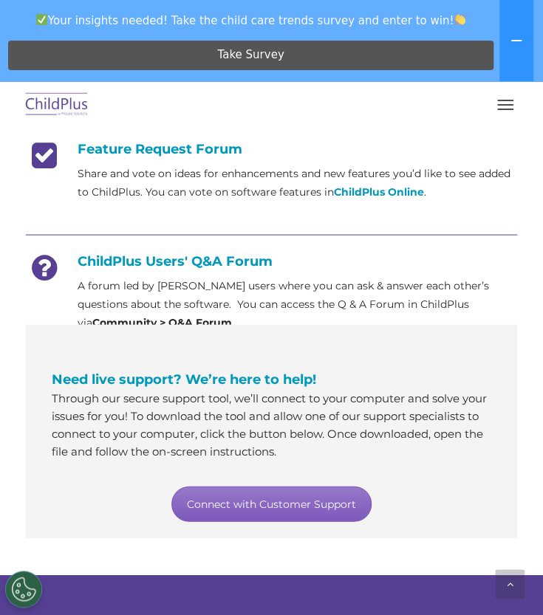 This screenshot has width=543, height=615. Describe the element at coordinates (57, 105) in the screenshot. I see `img: ChildPlus by Procare Solutions` at that location.